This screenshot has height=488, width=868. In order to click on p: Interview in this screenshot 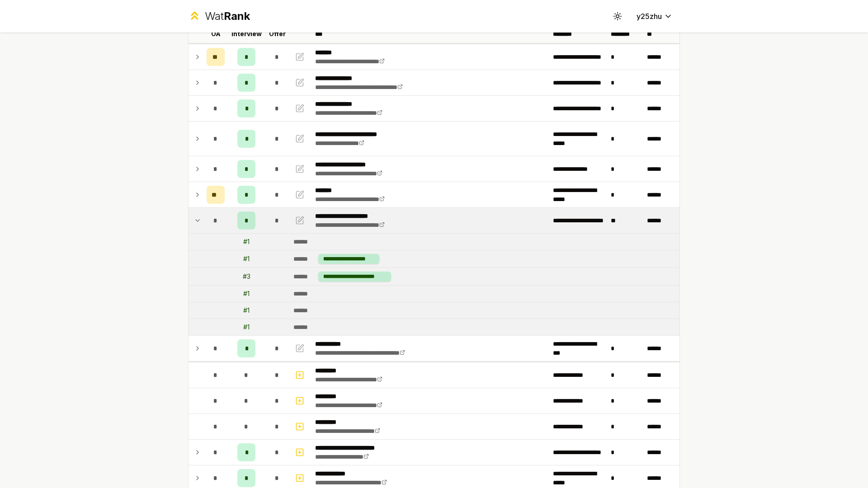, I will do `click(247, 34)`.